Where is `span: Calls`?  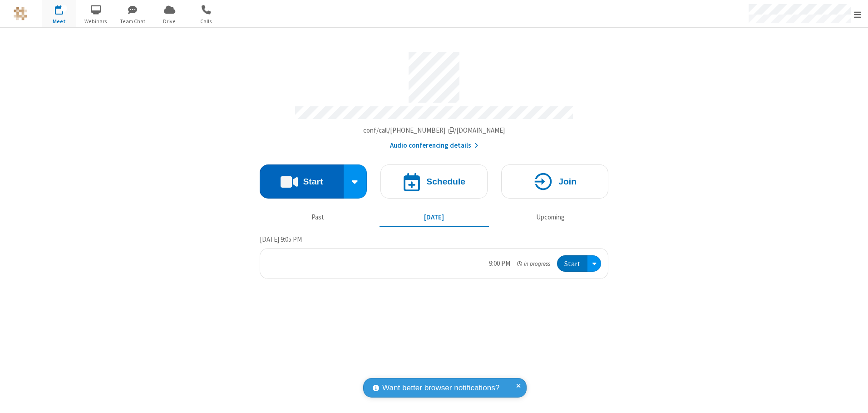 span: Calls is located at coordinates (206, 22).